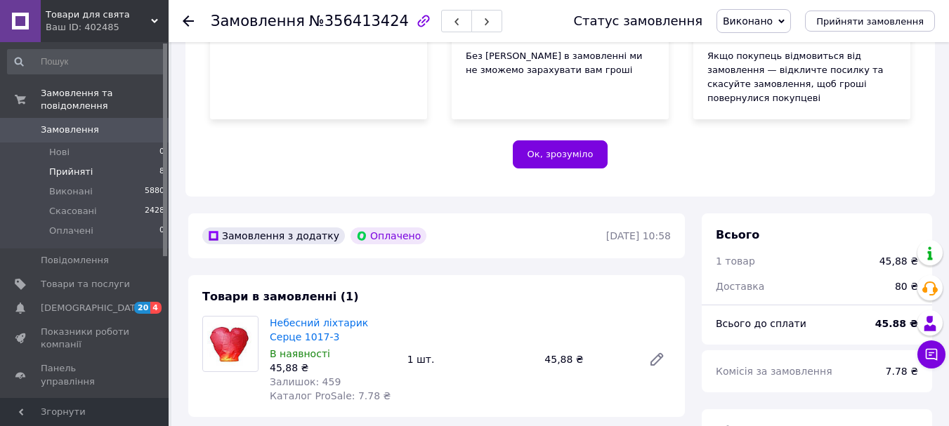  What do you see at coordinates (300, 354) in the screenshot?
I see `span: В наявності` at bounding box center [300, 354].